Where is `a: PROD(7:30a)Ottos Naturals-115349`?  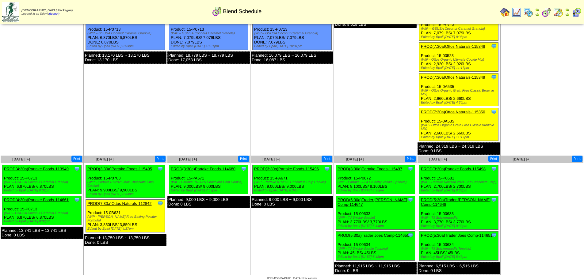 a: PROD(7:30a)Ottos Naturals-115349 is located at coordinates (453, 77).